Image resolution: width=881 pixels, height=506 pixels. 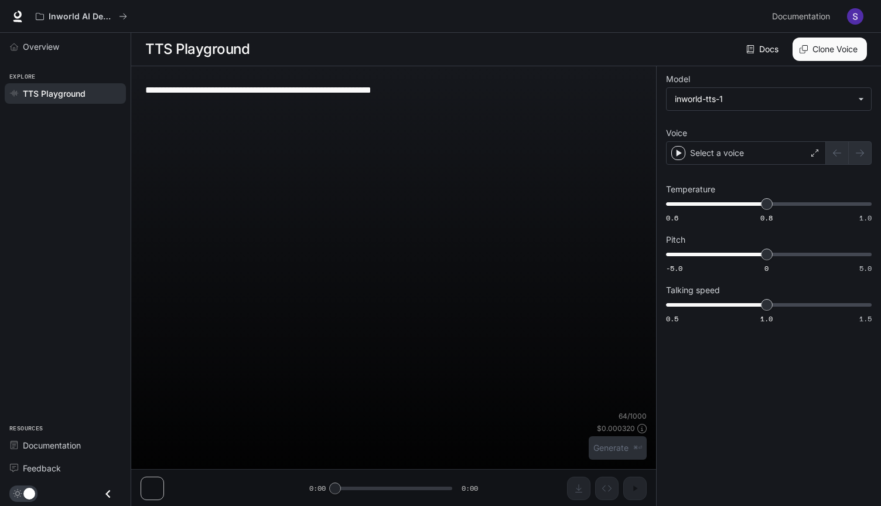 I want to click on a: Overview, so click(x=65, y=46).